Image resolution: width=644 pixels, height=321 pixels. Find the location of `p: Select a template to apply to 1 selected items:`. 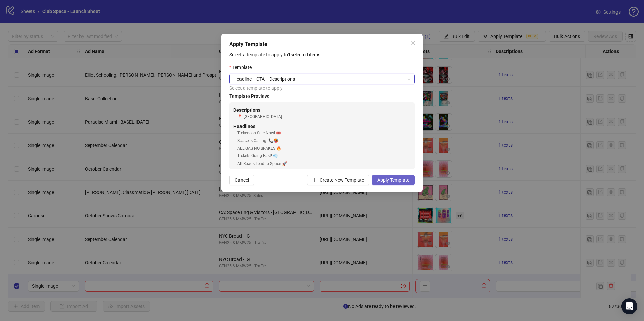

p: Select a template to apply to 1 selected items: is located at coordinates (322, 55).